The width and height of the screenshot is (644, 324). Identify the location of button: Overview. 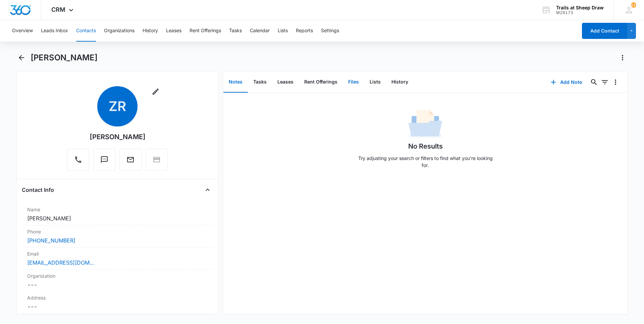
(23, 30).